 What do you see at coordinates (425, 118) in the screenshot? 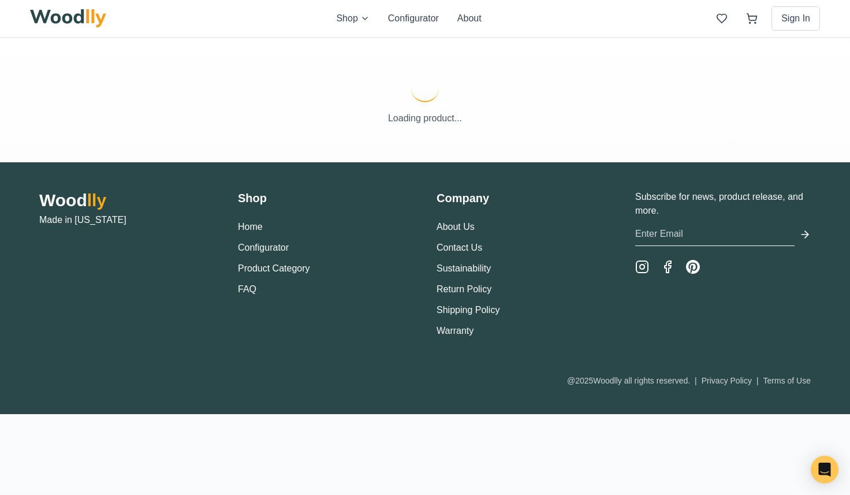
I see `p: Loading product...` at bounding box center [425, 118].